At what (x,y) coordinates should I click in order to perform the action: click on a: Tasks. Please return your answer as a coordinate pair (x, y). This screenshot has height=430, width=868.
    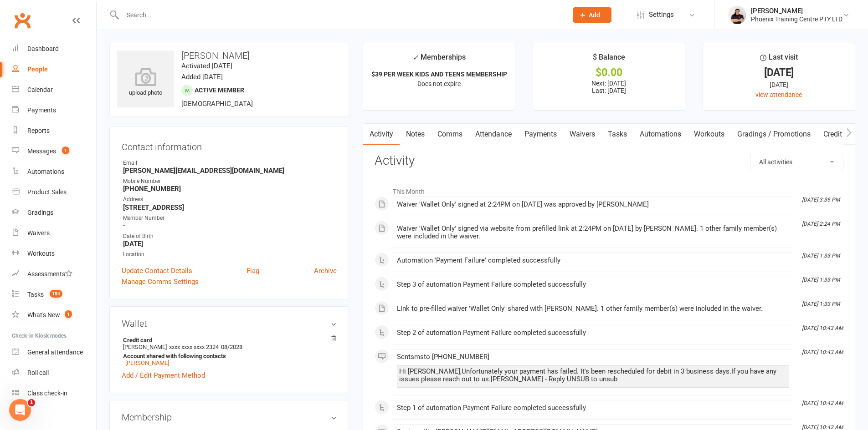
    Looking at the image, I should click on (617, 134).